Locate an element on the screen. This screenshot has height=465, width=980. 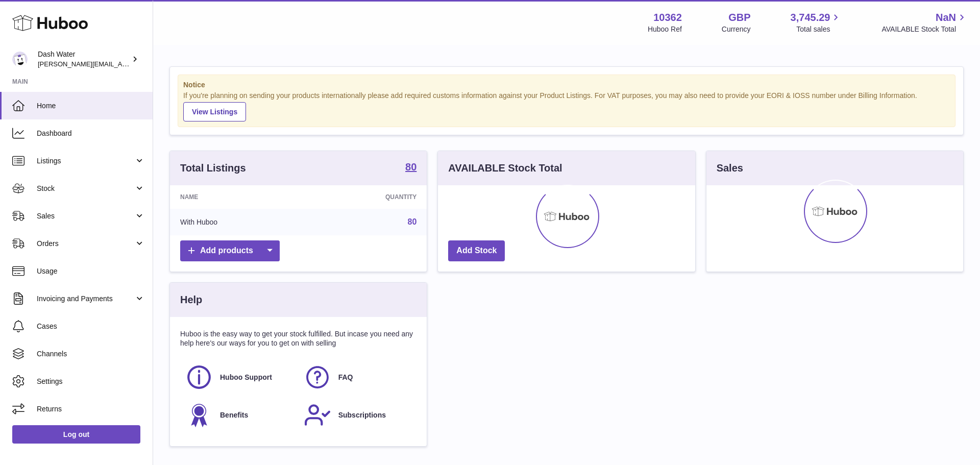
a: FAQ is located at coordinates (358, 377).